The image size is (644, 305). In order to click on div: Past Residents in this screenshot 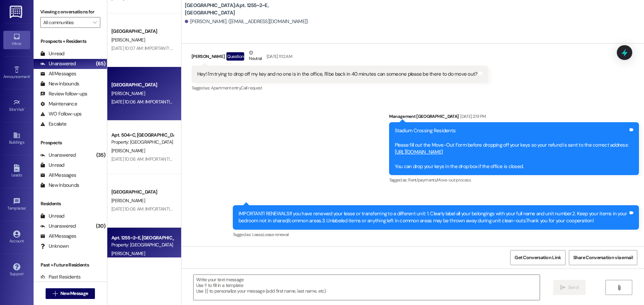, I will do `click(60, 277)`.